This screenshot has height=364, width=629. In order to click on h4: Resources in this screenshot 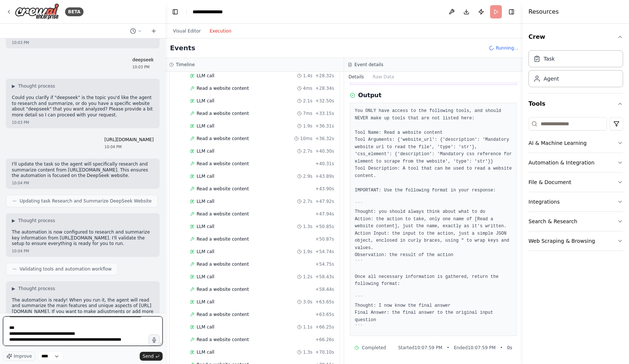, I will do `click(544, 12)`.